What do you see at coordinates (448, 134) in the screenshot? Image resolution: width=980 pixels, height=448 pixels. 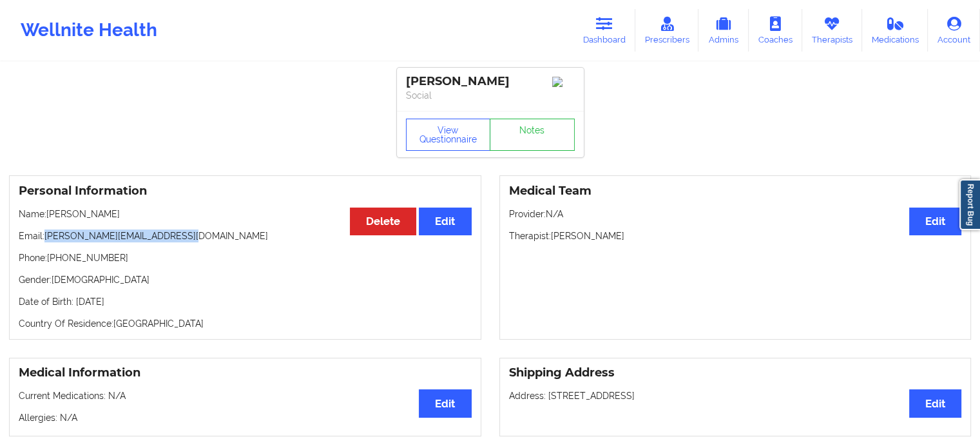 I see `button: View Questionnaire` at bounding box center [448, 134].